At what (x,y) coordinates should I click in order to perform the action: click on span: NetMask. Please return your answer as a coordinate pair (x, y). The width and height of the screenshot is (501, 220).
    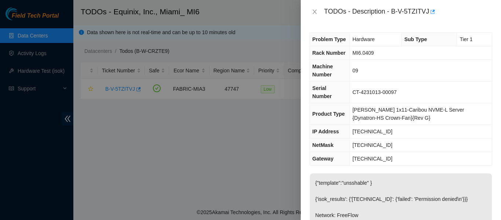
    Looking at the image, I should click on (323, 145).